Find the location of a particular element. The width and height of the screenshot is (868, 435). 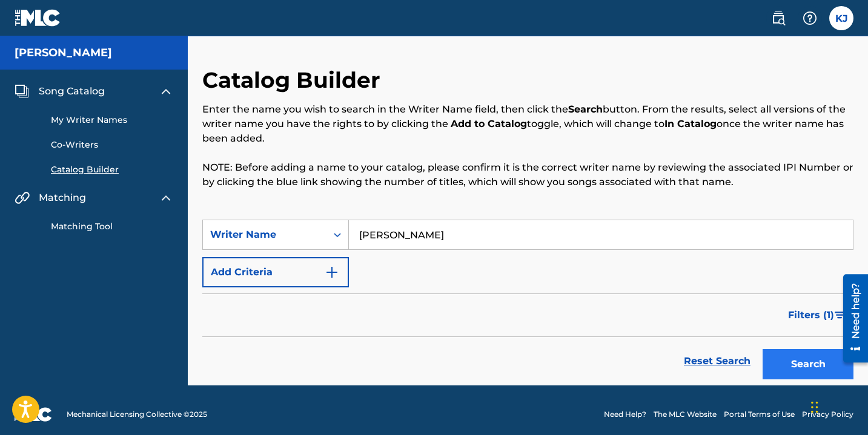

img: 9d2ae6d4665cec9f34b9.svg is located at coordinates (332, 273).